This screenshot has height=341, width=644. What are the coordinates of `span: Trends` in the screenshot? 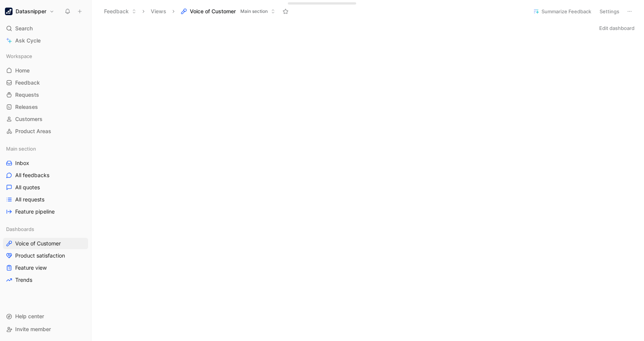 It's located at (23, 280).